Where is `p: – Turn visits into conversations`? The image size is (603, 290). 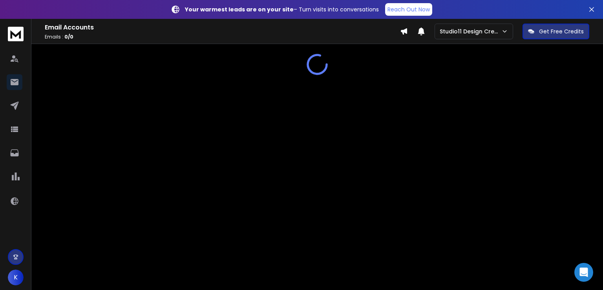
p: – Turn visits into conversations is located at coordinates (282, 9).